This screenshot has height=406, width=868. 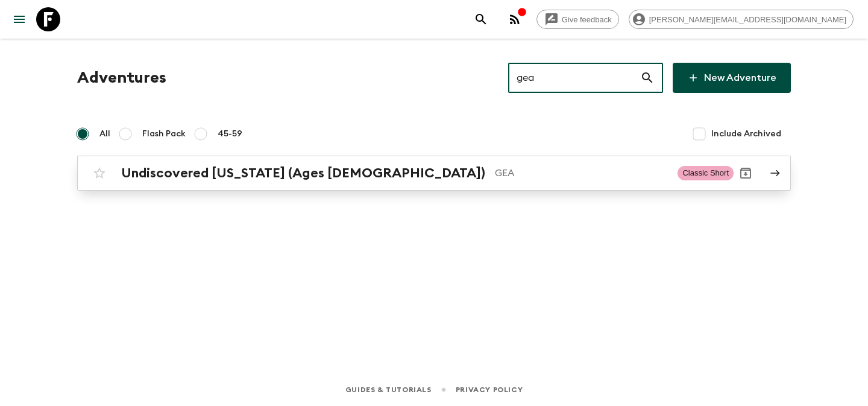 What do you see at coordinates (489, 390) in the screenshot?
I see `a: Privacy Policy` at bounding box center [489, 390].